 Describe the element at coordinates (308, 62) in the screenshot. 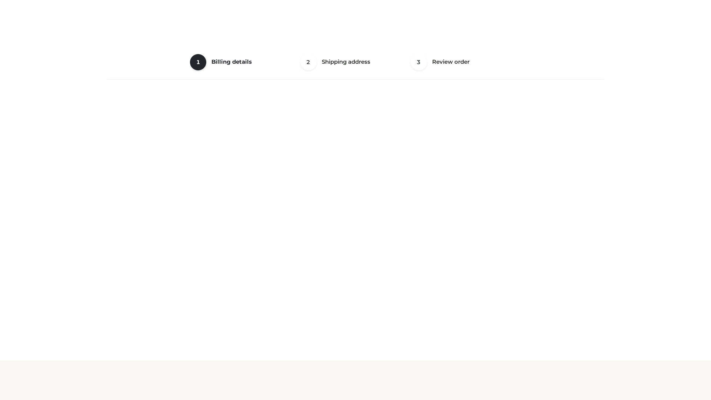

I see `span: 2` at that location.